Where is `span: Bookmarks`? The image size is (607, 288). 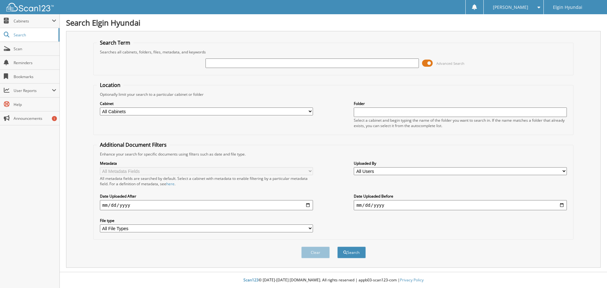
span: Bookmarks is located at coordinates (35, 77).